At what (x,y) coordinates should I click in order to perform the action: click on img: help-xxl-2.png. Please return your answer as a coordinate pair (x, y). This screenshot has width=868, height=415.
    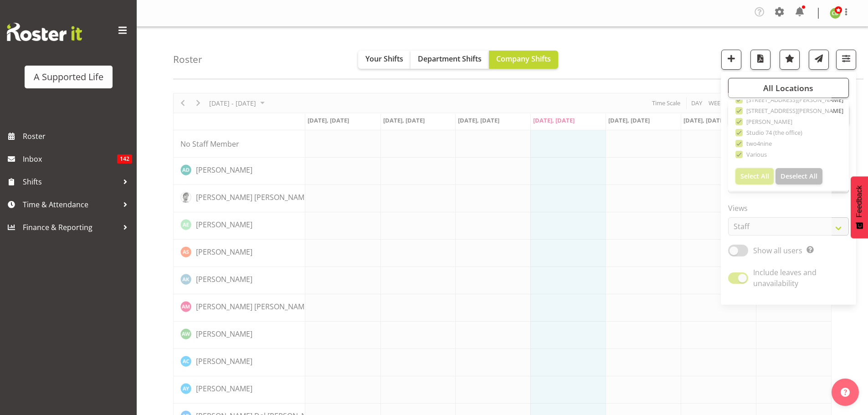
    Looking at the image, I should click on (845, 392).